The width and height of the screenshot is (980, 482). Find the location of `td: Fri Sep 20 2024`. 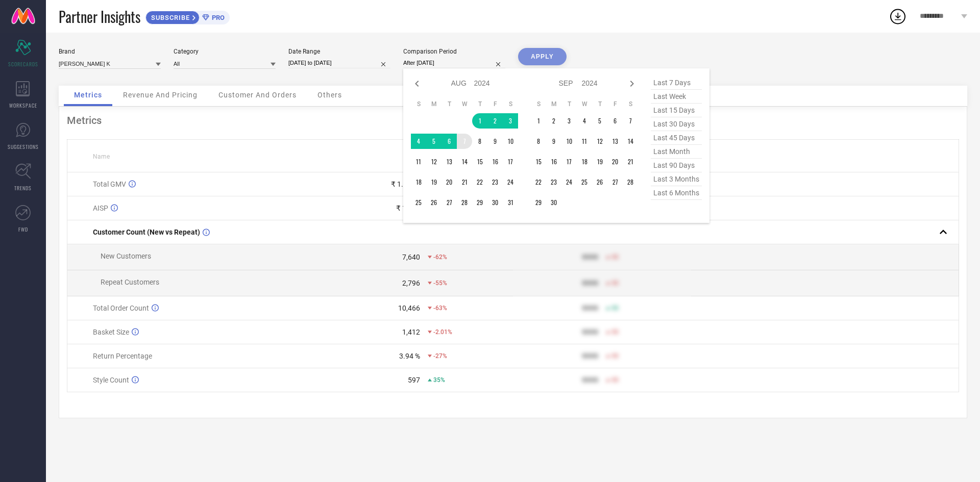

td: Fri Sep 20 2024 is located at coordinates (615, 162).